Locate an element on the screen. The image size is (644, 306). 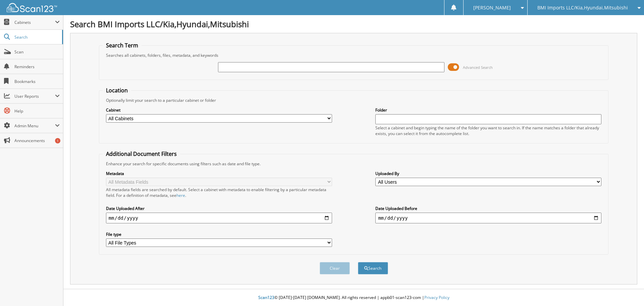
label: Cabinet is located at coordinates (219, 110).